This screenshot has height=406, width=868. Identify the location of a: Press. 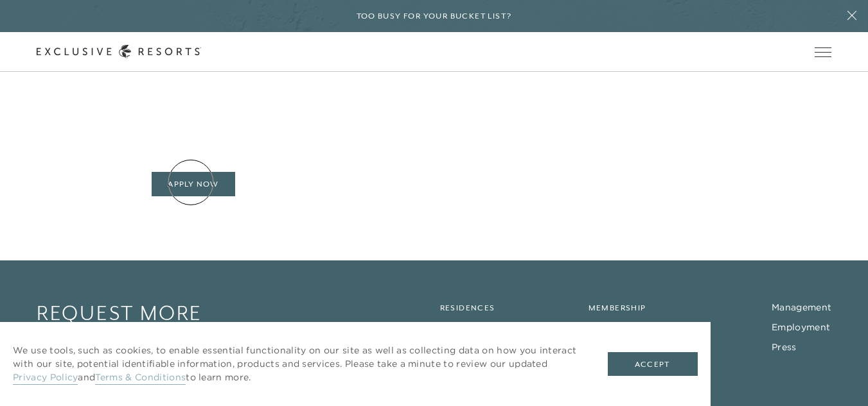
(784, 347).